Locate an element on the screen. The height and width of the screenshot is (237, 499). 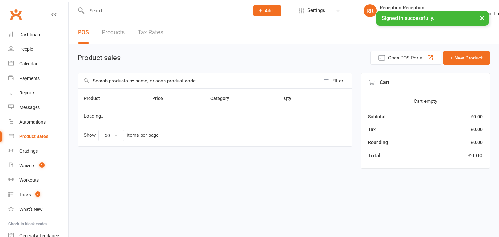
div: Product Sales is located at coordinates (34, 136).